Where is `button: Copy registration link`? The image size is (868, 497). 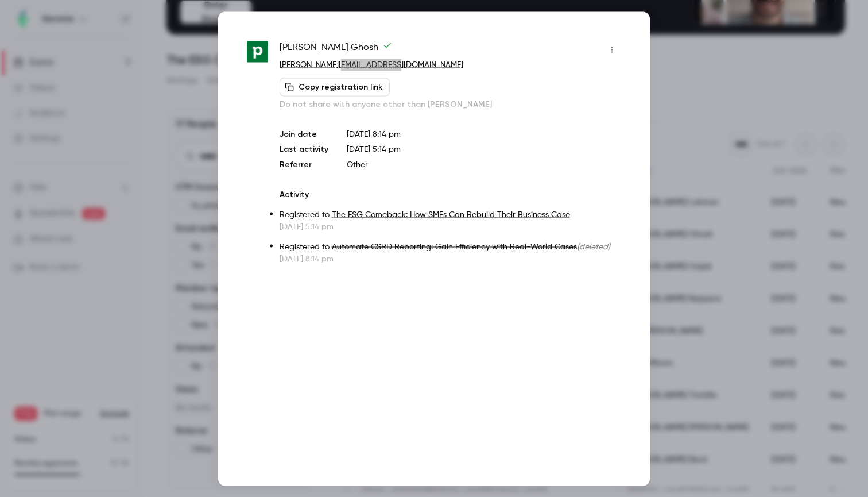 button: Copy registration link is located at coordinates (335, 87).